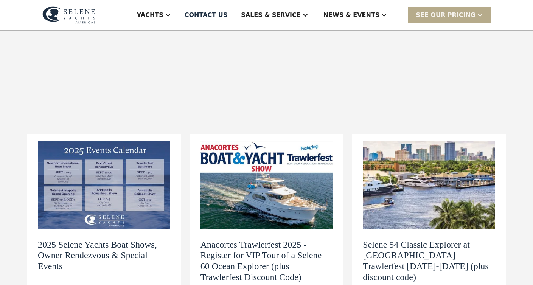 This screenshot has height=285, width=533. Describe the element at coordinates (270, 15) in the screenshot. I see `div: Sales & Service` at that location.